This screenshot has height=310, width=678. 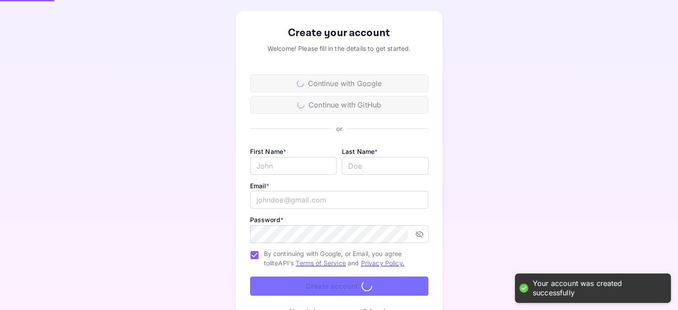 I want to click on input: Doe, so click(x=385, y=166).